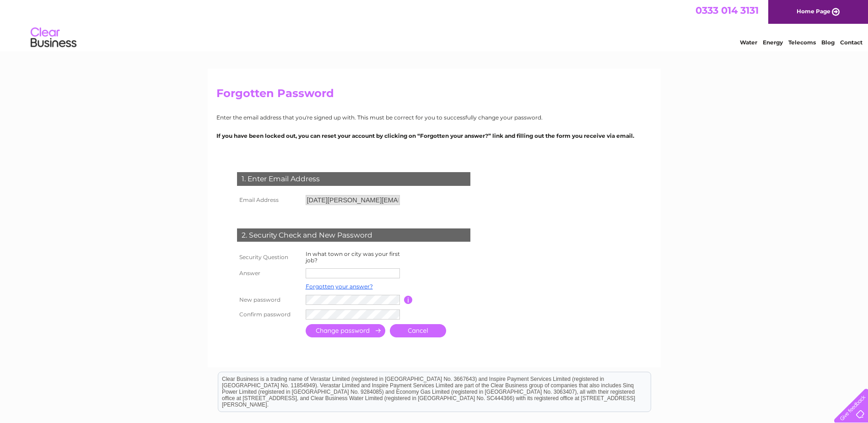  I want to click on span: 0333 014 3131, so click(727, 10).